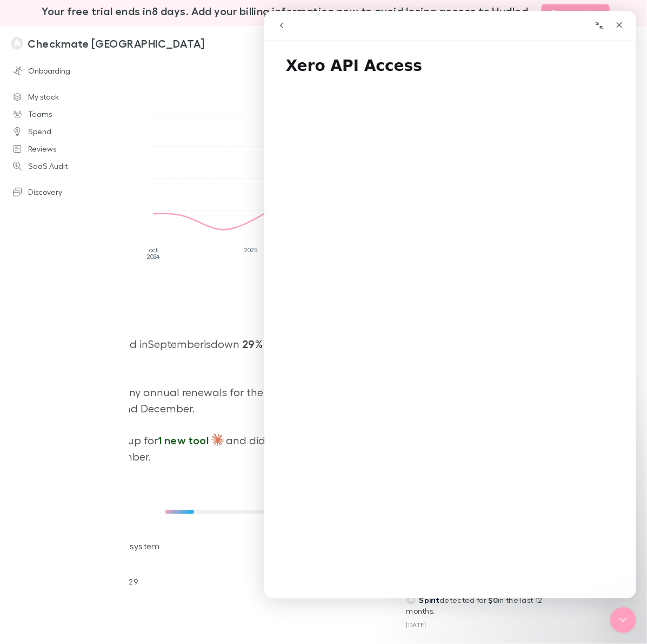 This screenshot has width=647, height=644. Describe the element at coordinates (153, 249) in the screenshot. I see `tspan: oct` at that location.